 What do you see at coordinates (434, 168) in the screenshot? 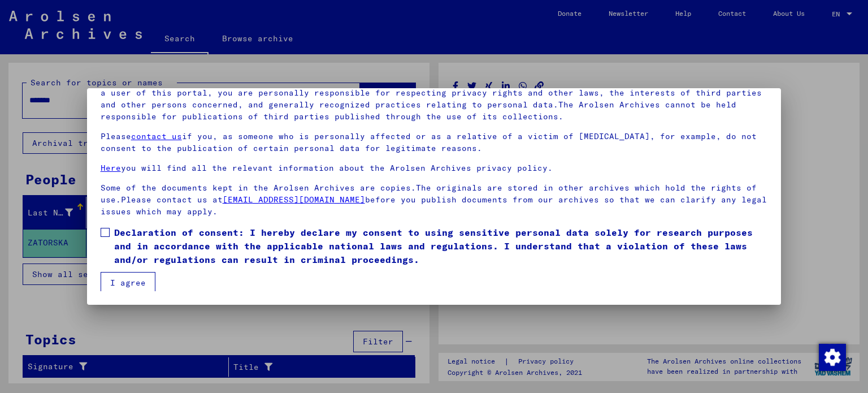
I see `p: you will find all the relevant information about the Arolsen Archives privacy policy.` at bounding box center [434, 168].